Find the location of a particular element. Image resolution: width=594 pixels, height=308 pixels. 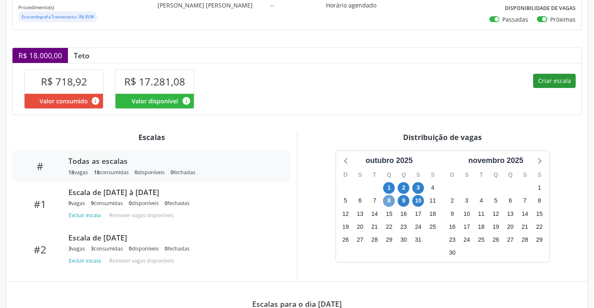

span: quarta-feira, 5 de novembro de 2025 is located at coordinates (496, 201).